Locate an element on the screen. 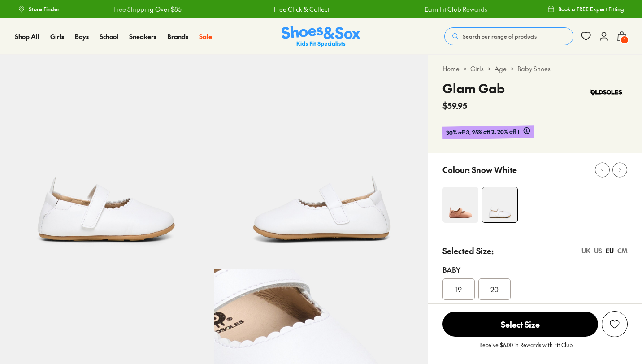 The width and height of the screenshot is (642, 364). a: Book a FREE Expert Fitting is located at coordinates (586, 9).